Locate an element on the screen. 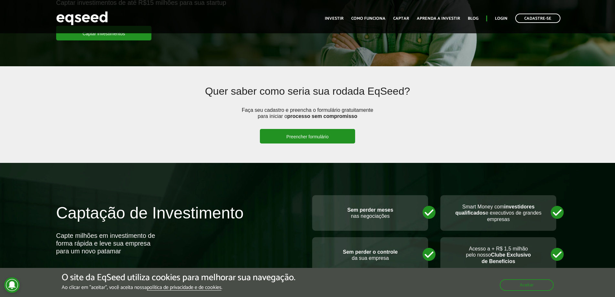 The image size is (615, 297). p: nas negociações is located at coordinates (370, 213).